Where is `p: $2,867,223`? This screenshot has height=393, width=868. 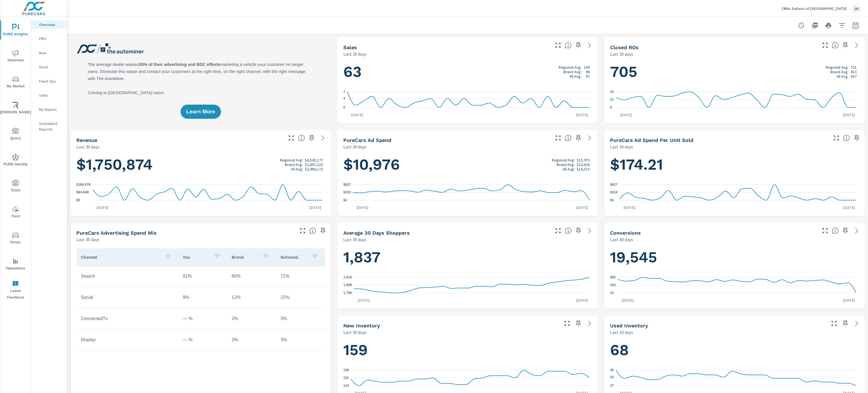
p: $2,867,223 is located at coordinates (314, 165).